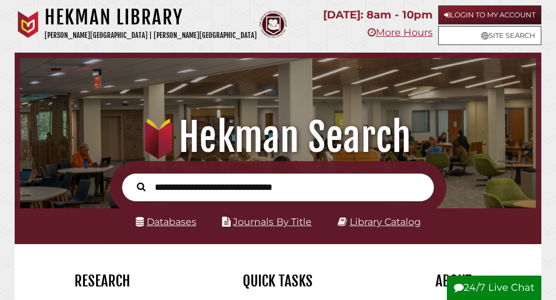 Image resolution: width=556 pixels, height=300 pixels. I want to click on a: Site Search, so click(490, 35).